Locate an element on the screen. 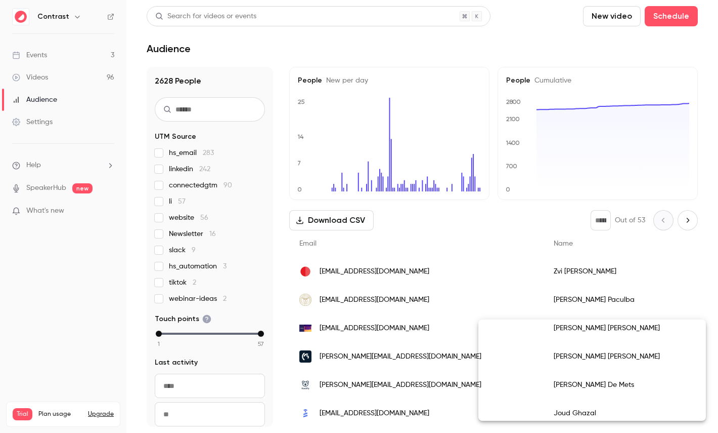  text: 14 is located at coordinates (301, 137).